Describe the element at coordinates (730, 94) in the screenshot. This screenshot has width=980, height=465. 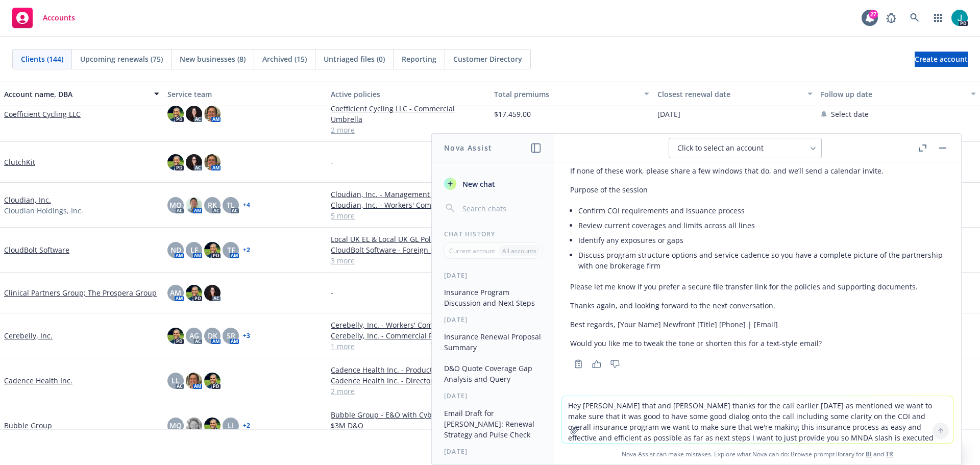
I see `div: Closest renewal date` at that location.